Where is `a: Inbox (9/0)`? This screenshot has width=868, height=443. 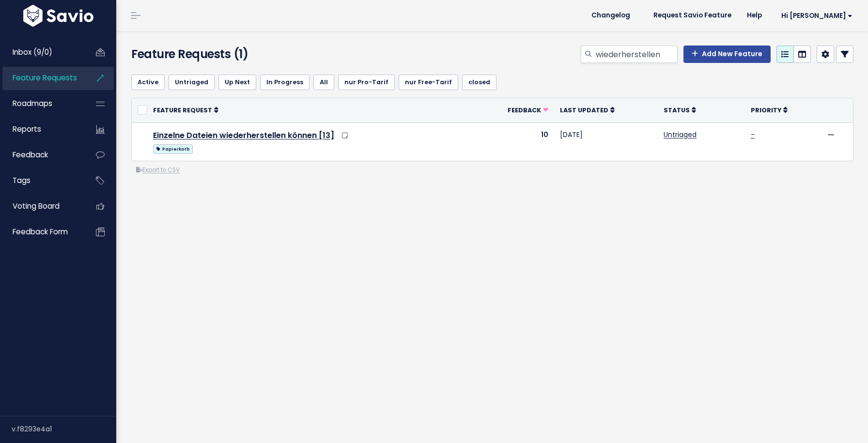 a: Inbox (9/0) is located at coordinates (41, 52).